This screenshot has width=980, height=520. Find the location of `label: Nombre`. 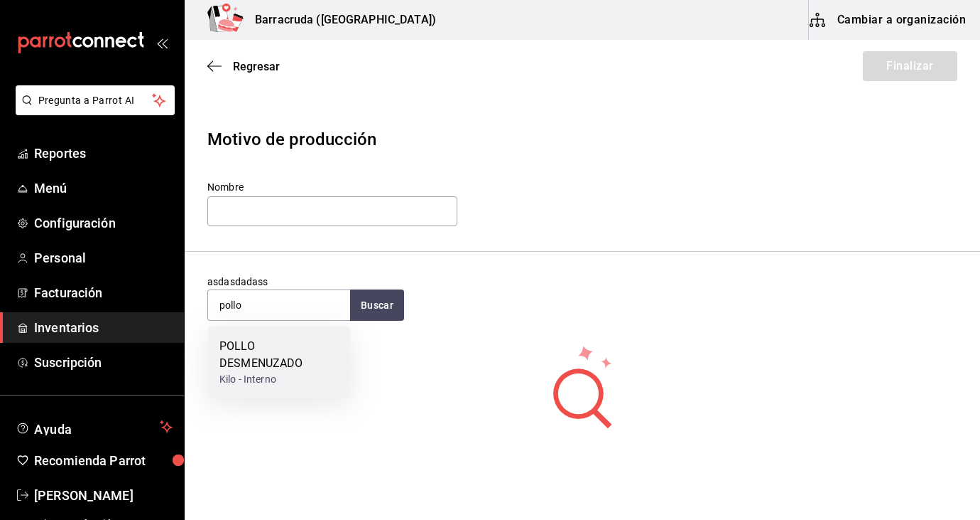

label: Nombre is located at coordinates (333, 187).